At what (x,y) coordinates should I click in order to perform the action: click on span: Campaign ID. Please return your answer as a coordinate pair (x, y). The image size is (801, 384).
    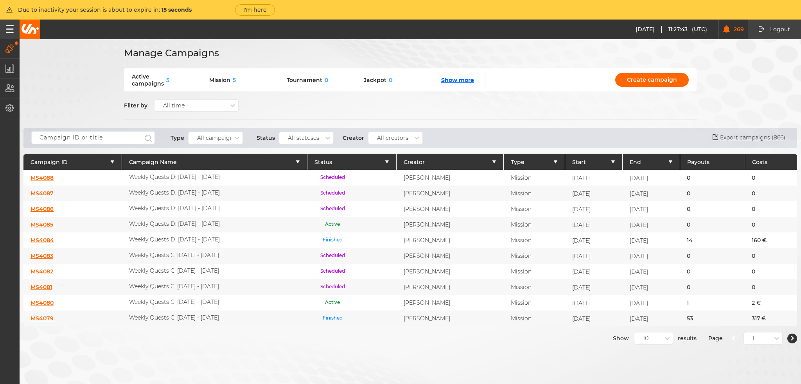
    Looking at the image, I should click on (49, 162).